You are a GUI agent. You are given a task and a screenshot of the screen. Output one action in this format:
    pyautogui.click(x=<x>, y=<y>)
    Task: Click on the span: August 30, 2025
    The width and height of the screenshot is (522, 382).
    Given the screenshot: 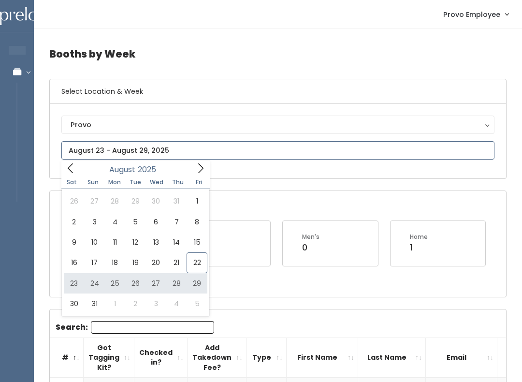 What is the action you would take?
    pyautogui.click(x=74, y=303)
    